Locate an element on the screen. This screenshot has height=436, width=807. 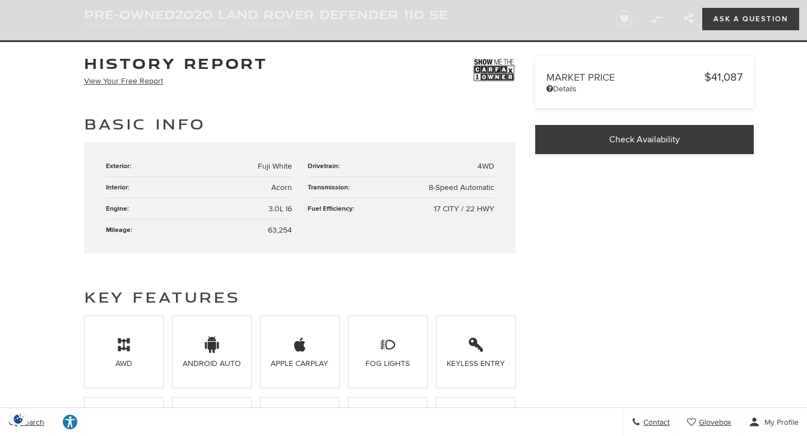
h2: Key Features is located at coordinates (300, 297).